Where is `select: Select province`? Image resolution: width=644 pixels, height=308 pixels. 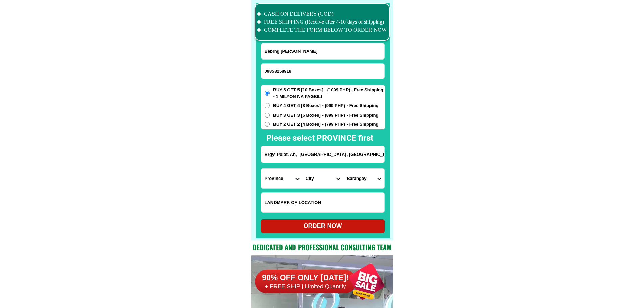
select: Select province is located at coordinates (282, 179).